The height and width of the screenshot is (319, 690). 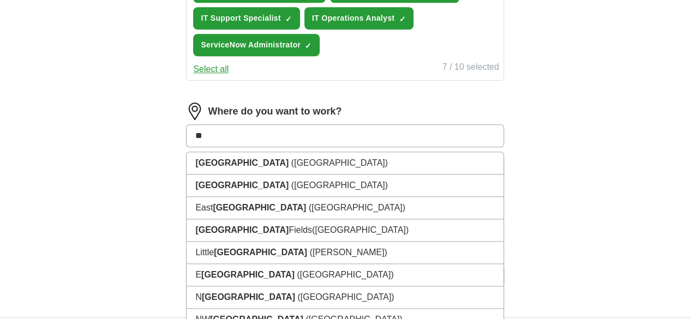 I want to click on button: ServiceNow Administrator✓, so click(x=256, y=45).